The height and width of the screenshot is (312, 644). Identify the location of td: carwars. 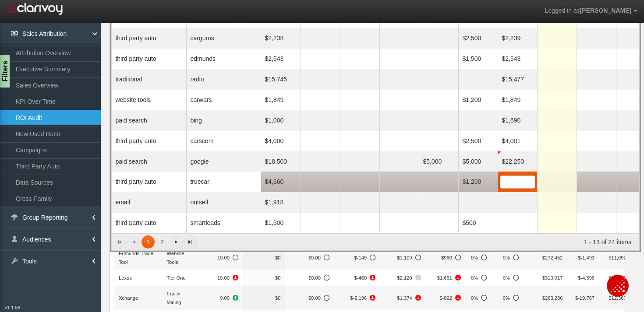
(224, 100).